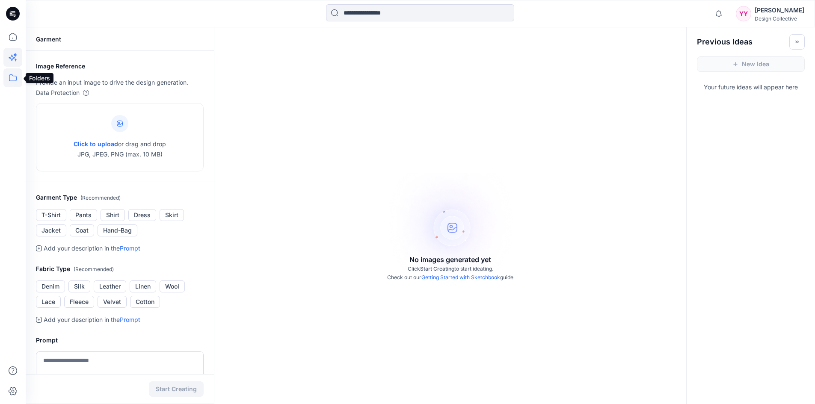 Image resolution: width=815 pixels, height=404 pixels. What do you see at coordinates (120, 66) in the screenshot?
I see `h2: Image Reference` at bounding box center [120, 66].